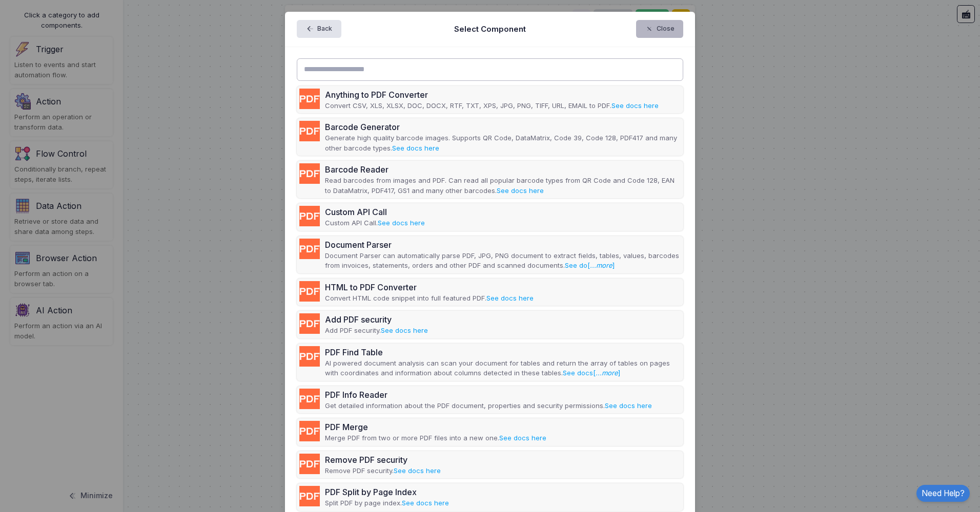  I want to click on button: Close, so click(660, 29).